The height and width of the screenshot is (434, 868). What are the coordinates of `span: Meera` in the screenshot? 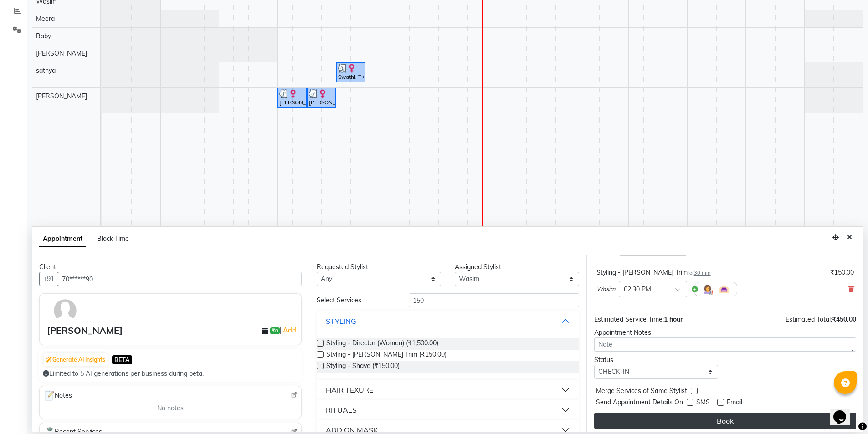 It's located at (45, 19).